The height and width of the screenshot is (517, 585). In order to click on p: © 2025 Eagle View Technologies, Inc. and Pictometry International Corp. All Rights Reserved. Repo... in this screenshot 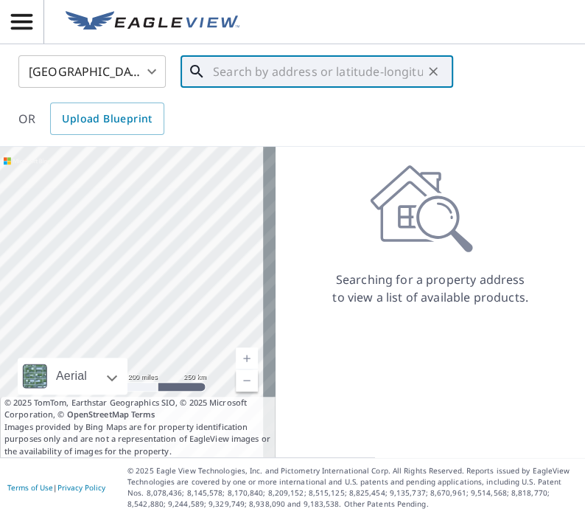, I will do `click(352, 487)`.